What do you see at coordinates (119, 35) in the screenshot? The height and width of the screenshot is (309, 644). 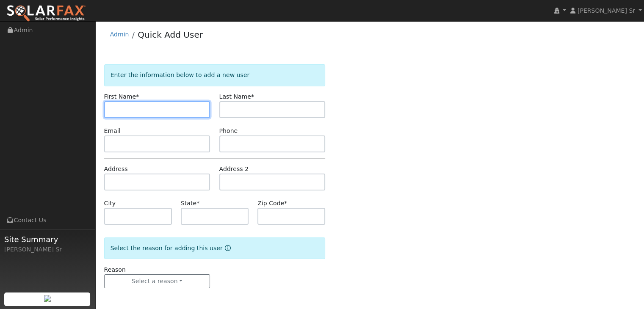 I see `a: Admin` at bounding box center [119, 35].